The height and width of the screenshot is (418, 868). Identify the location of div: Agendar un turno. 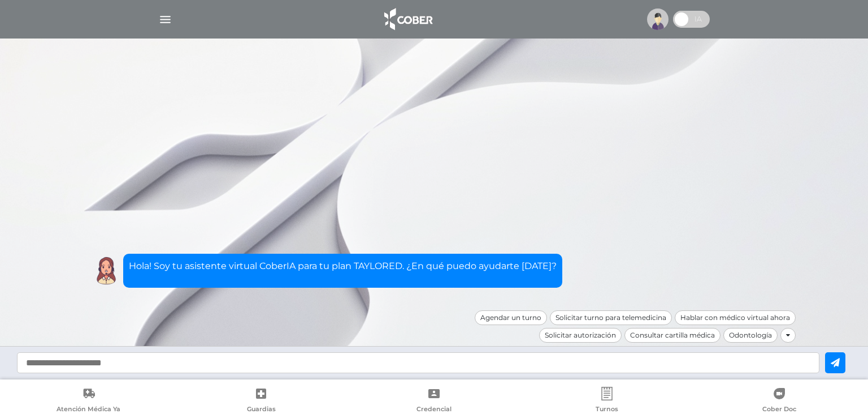
(511, 317).